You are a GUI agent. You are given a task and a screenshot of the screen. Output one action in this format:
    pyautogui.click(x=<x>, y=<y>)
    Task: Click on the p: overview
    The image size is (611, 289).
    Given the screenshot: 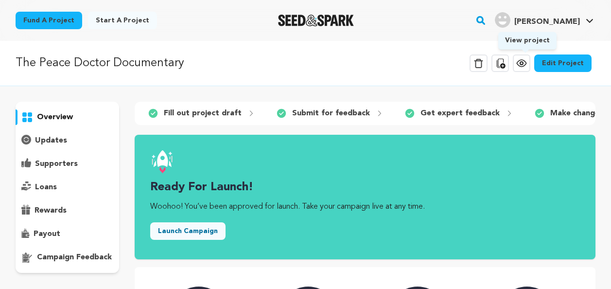 What is the action you would take?
    pyautogui.click(x=55, y=117)
    